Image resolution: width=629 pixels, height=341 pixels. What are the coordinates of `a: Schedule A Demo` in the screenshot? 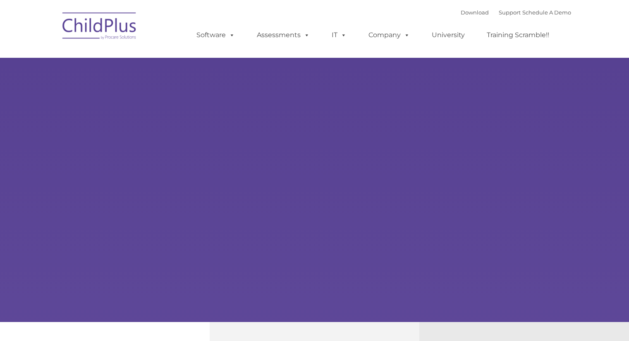 It's located at (547, 12).